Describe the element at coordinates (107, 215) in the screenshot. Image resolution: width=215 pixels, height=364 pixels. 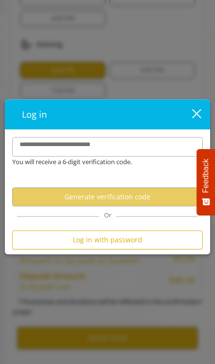
I see `span: Or` at that location.